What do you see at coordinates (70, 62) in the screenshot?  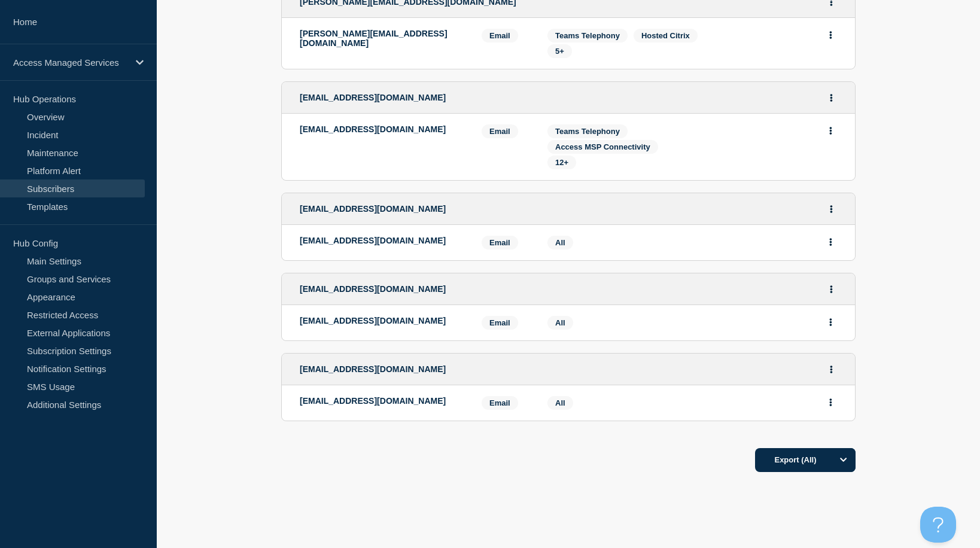 I see `p: Access Managed Services` at bounding box center [70, 62].